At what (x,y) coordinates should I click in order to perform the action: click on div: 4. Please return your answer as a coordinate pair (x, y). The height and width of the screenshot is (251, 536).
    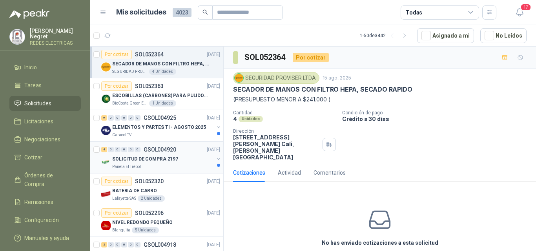
    Looking at the image, I should click on (104, 150).